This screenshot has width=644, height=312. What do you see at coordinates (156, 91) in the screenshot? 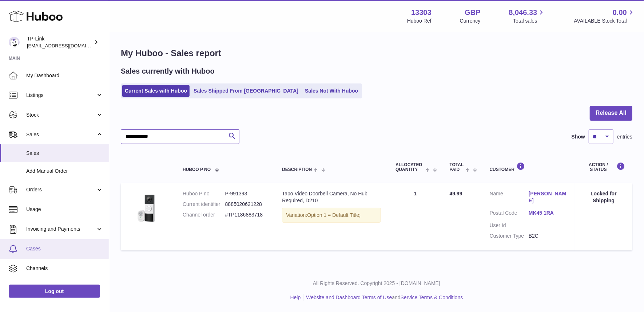
I see `a: Current Sales with Huboo` at bounding box center [156, 91].